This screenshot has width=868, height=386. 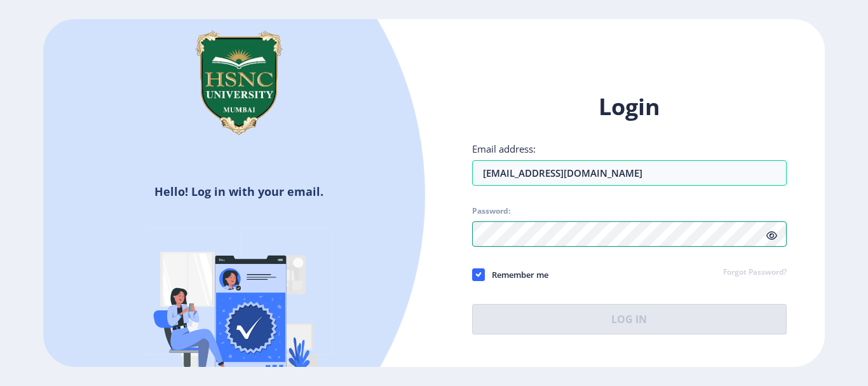 What do you see at coordinates (629, 319) in the screenshot?
I see `button: Log In` at bounding box center [629, 319].